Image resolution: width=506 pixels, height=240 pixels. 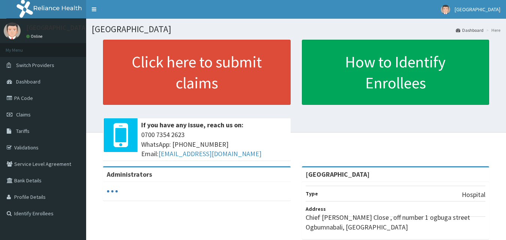 What do you see at coordinates (112, 191) in the screenshot?
I see `svg: audio-loading` at bounding box center [112, 191].